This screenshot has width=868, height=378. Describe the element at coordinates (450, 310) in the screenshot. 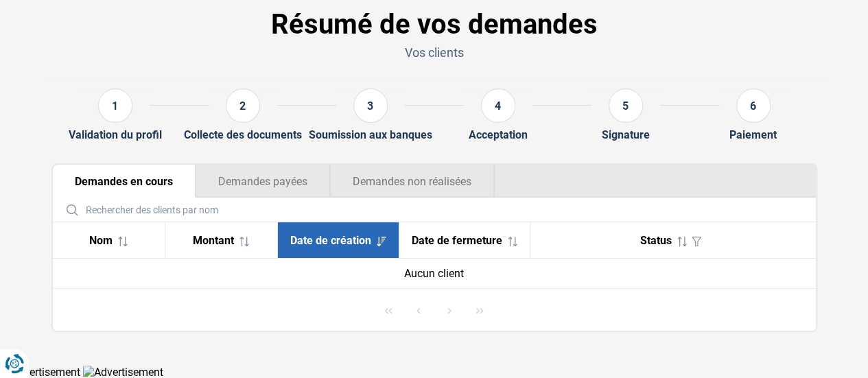

I see `button: Next Page` at that location.